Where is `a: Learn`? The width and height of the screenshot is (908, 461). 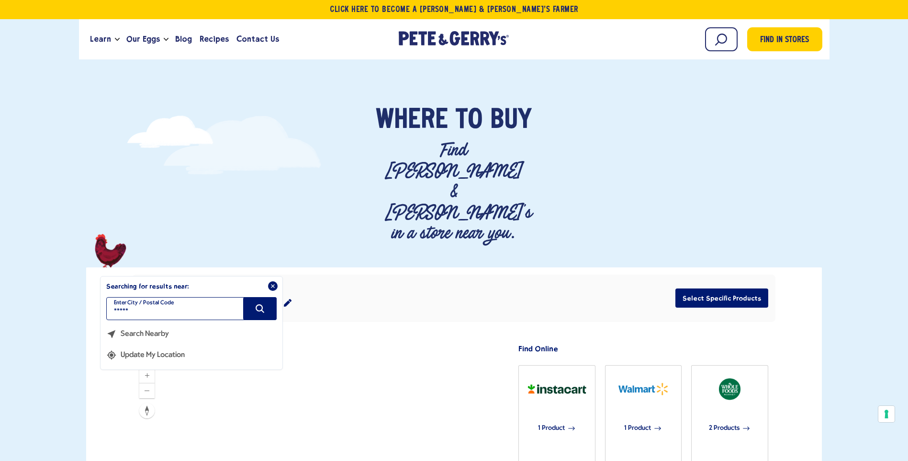 a: Learn is located at coordinates (101, 39).